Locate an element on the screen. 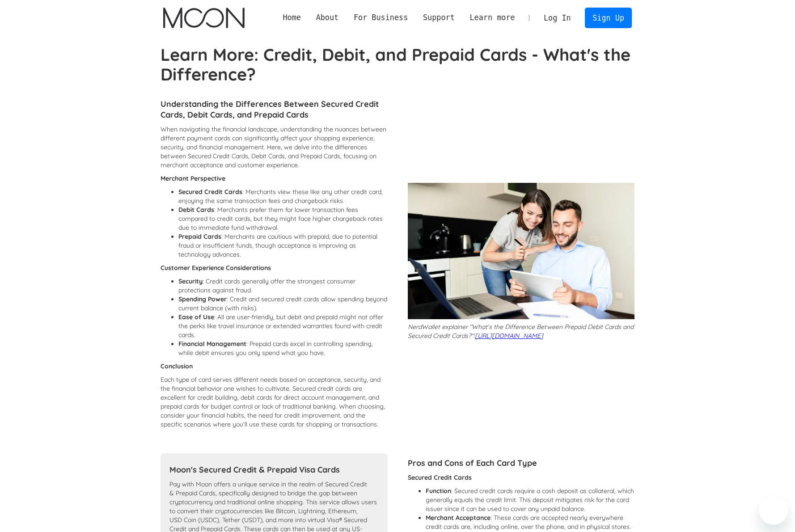 The height and width of the screenshot is (532, 795). strong: Ease of Use is located at coordinates (197, 317).